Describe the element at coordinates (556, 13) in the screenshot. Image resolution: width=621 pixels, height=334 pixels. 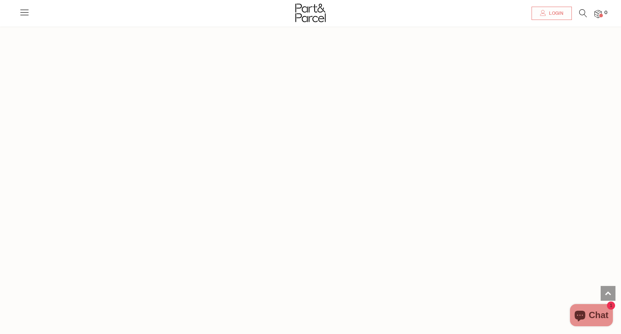
I see `span: Login` at that location.